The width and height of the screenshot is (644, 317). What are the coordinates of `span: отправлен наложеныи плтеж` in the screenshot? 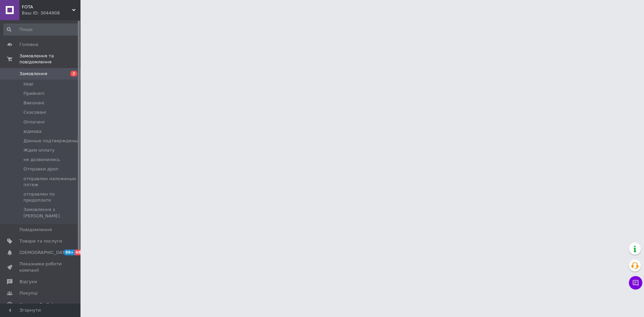 It's located at (51, 182).